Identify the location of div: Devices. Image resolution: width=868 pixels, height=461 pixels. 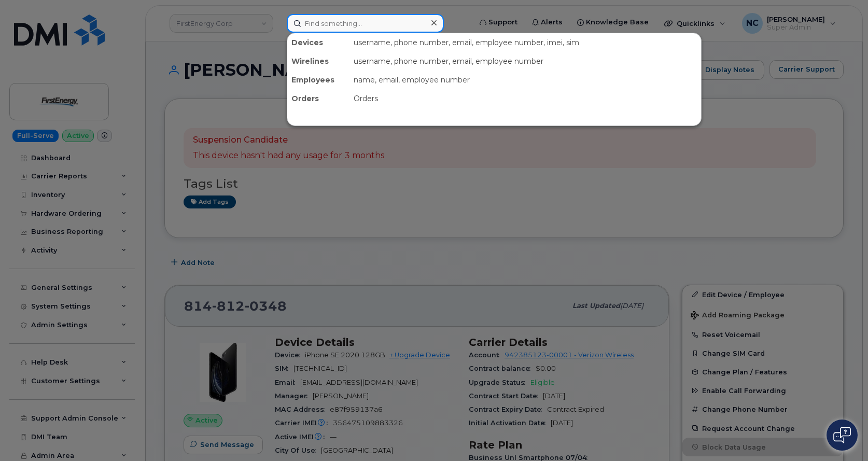
(318, 42).